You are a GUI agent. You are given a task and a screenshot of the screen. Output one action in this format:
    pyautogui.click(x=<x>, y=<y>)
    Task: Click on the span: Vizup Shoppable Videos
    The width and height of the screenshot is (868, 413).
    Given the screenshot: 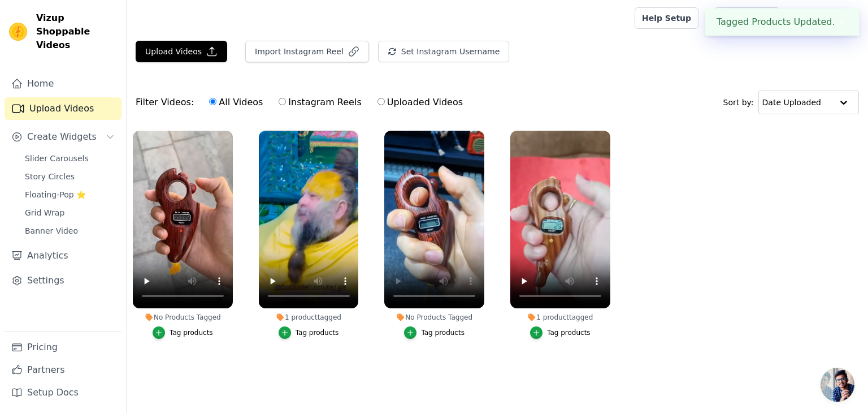 What is the action you would take?
    pyautogui.click(x=76, y=31)
    